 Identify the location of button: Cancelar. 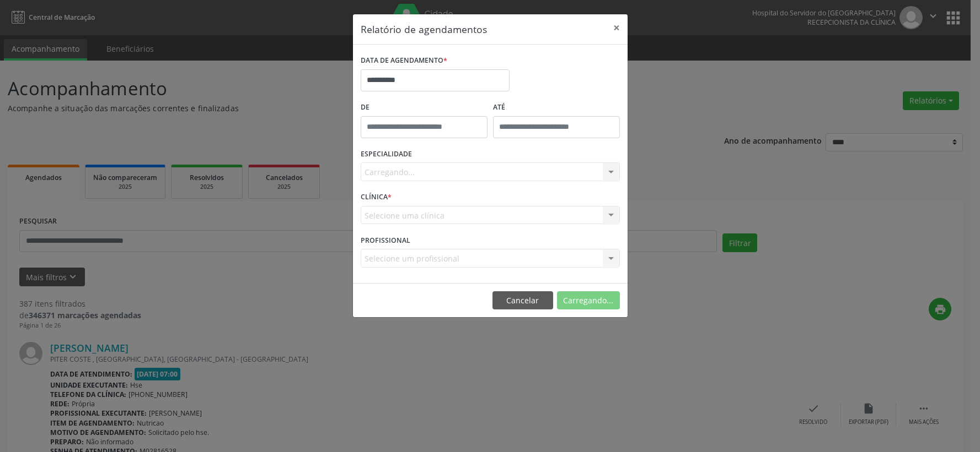
(523, 301).